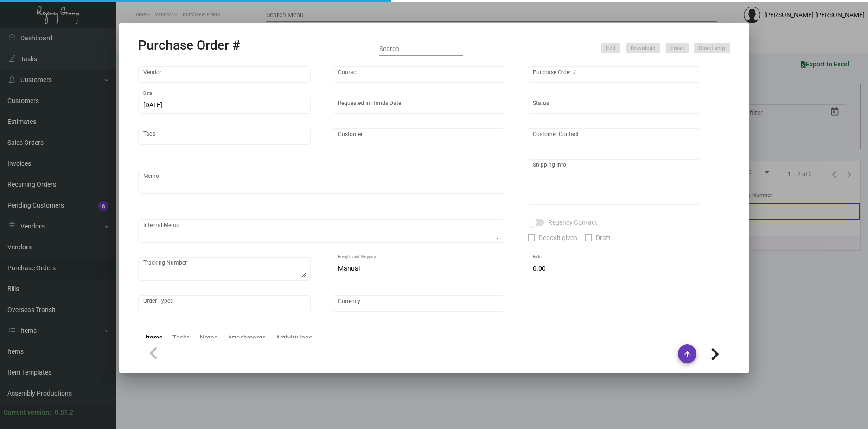 The height and width of the screenshot is (429, 868). What do you see at coordinates (294, 338) in the screenshot?
I see `div: Activity logs` at bounding box center [294, 338].